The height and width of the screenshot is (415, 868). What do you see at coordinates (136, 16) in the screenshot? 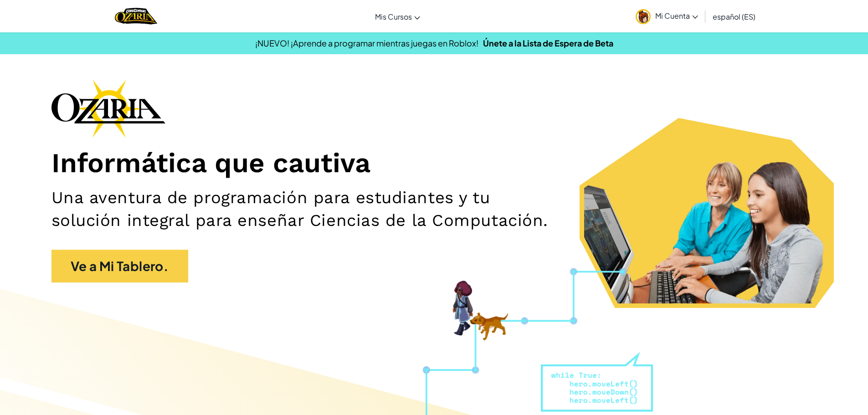
I see `a: Ozaria by CodeCombat logo` at bounding box center [136, 16].